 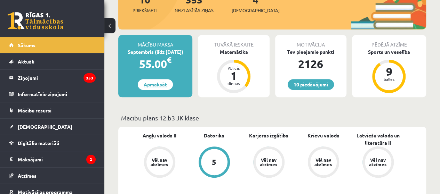 What do you see at coordinates (52, 143) in the screenshot?
I see `a: Digitālie materiāli` at bounding box center [52, 143].